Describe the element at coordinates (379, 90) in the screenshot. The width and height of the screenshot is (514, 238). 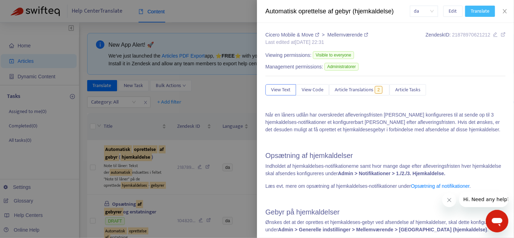
I see `span: 2` at that location.